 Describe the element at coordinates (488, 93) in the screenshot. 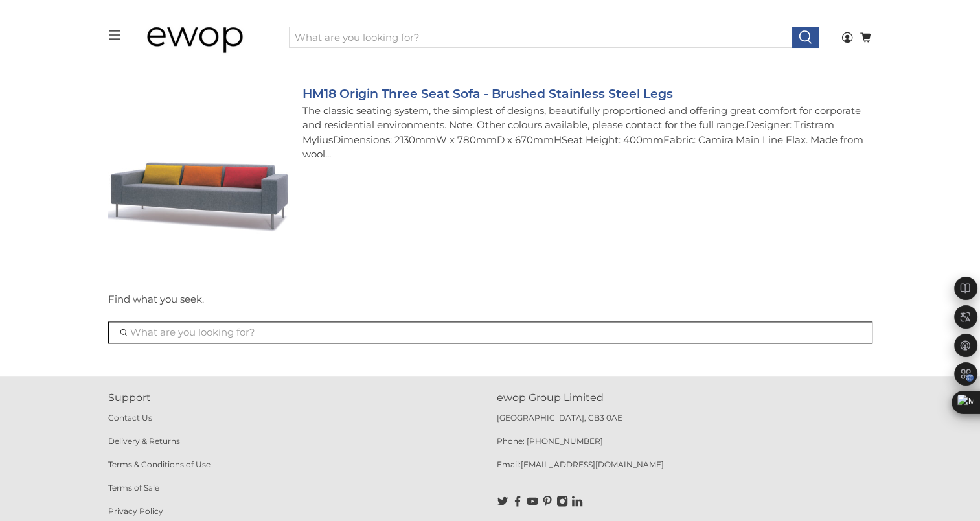

I see `a: HM18 Origin Three Seat Sofa - Brushed Stainless Steel Legs` at that location.